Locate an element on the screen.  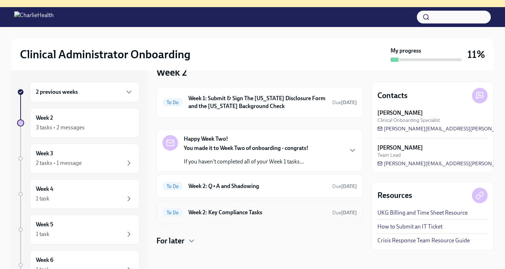
h6: Week 2: Q+A and Shadowing is located at coordinates (257, 186).